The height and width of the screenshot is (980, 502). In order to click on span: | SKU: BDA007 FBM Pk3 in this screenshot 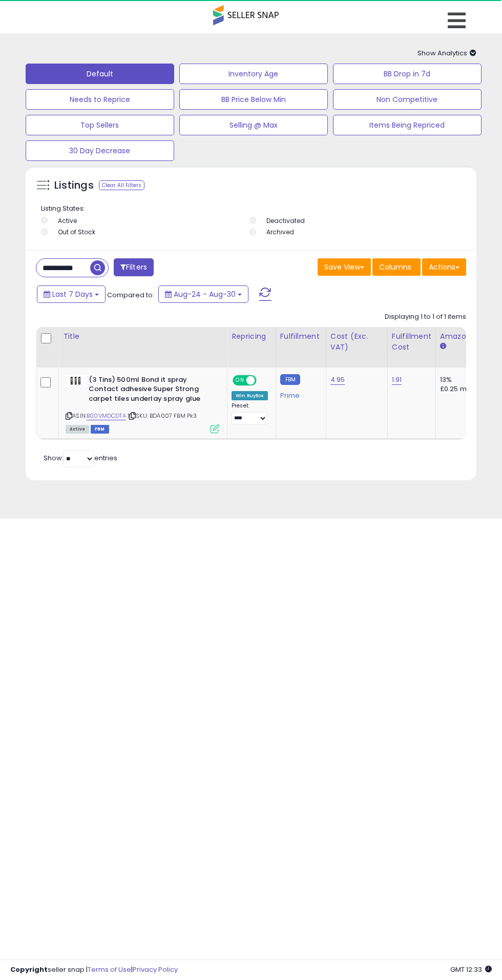, I will do `click(163, 416)`.